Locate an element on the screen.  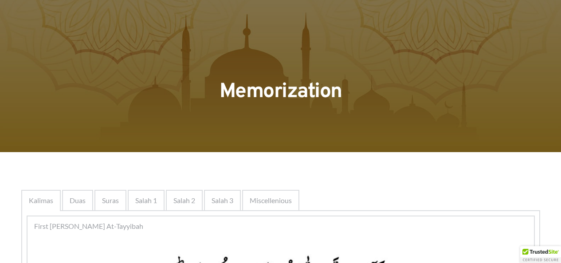
span: Suras is located at coordinates (110, 200).